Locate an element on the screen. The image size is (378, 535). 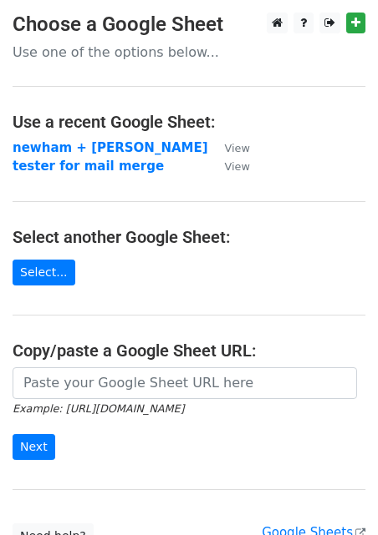
input: Next is located at coordinates (33, 447).